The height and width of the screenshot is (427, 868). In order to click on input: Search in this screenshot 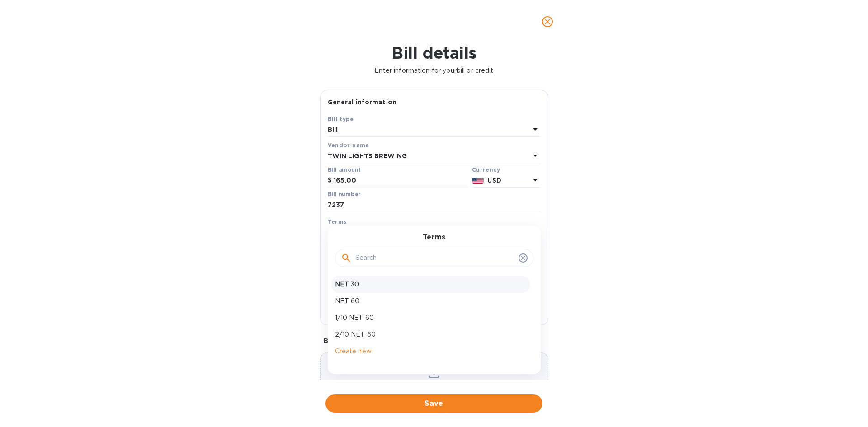, I will do `click(435, 258)`.